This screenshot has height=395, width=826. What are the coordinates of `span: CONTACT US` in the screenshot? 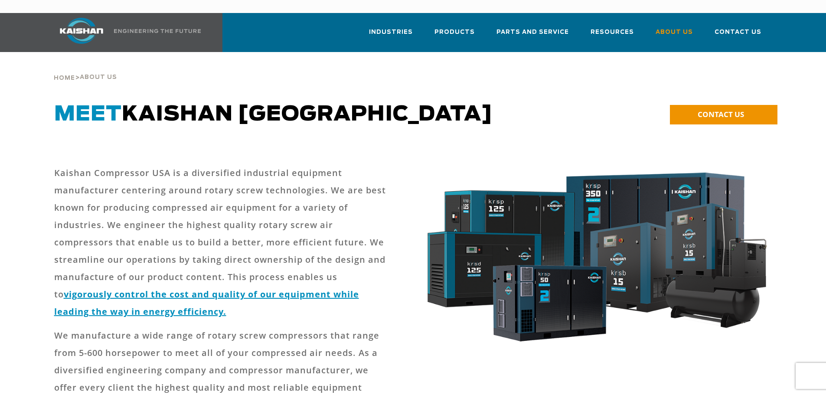 It's located at (721, 114).